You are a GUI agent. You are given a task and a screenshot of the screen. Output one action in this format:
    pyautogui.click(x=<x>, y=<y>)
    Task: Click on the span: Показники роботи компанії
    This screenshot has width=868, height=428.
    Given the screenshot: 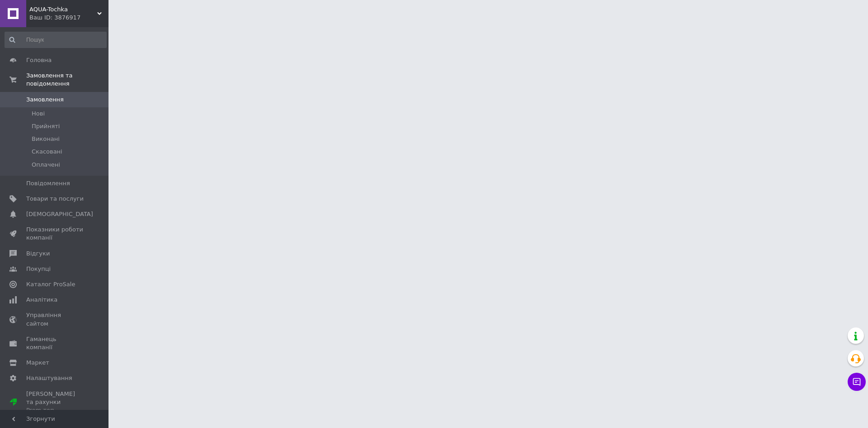 What is the action you would take?
    pyautogui.click(x=55, y=234)
    